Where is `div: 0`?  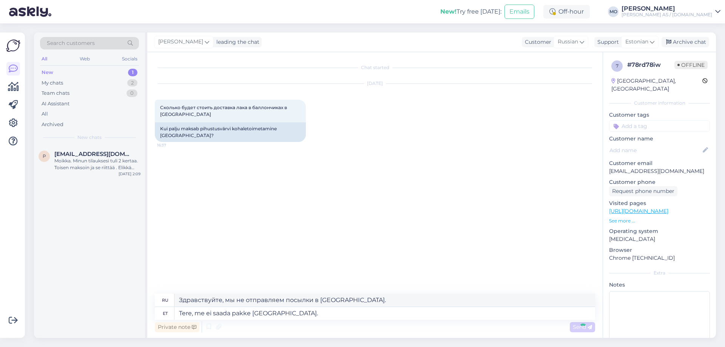 div: 0 is located at coordinates (132, 93).